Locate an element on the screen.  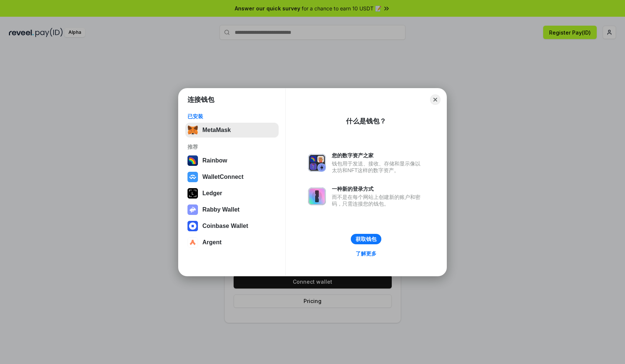
div: Argent is located at coordinates (212, 242).